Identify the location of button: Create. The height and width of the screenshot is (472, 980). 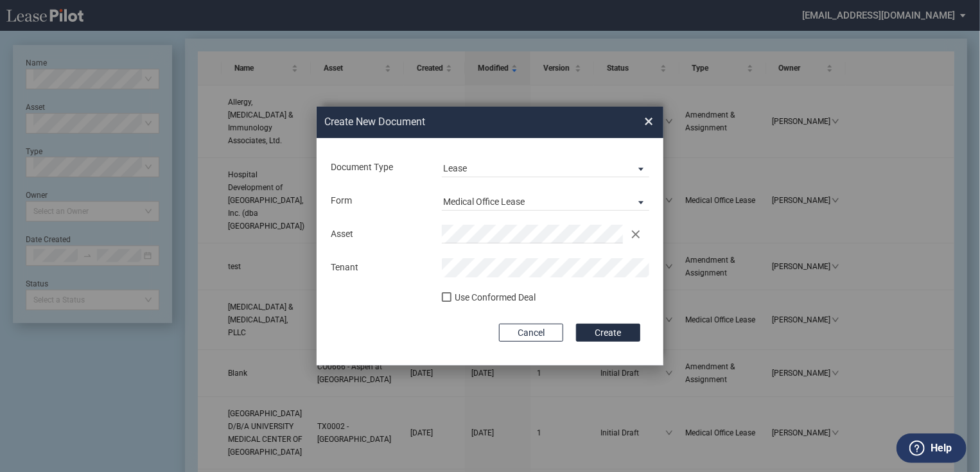
(608, 333).